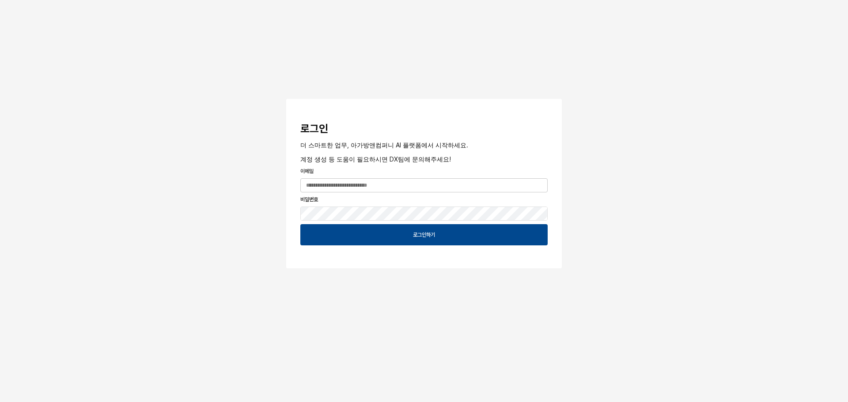  What do you see at coordinates (424, 145) in the screenshot?
I see `p: 더 스마트한 업무, 아가방앤컴퍼니 AI 플랫폼에서 시작하세요.` at bounding box center [424, 145].